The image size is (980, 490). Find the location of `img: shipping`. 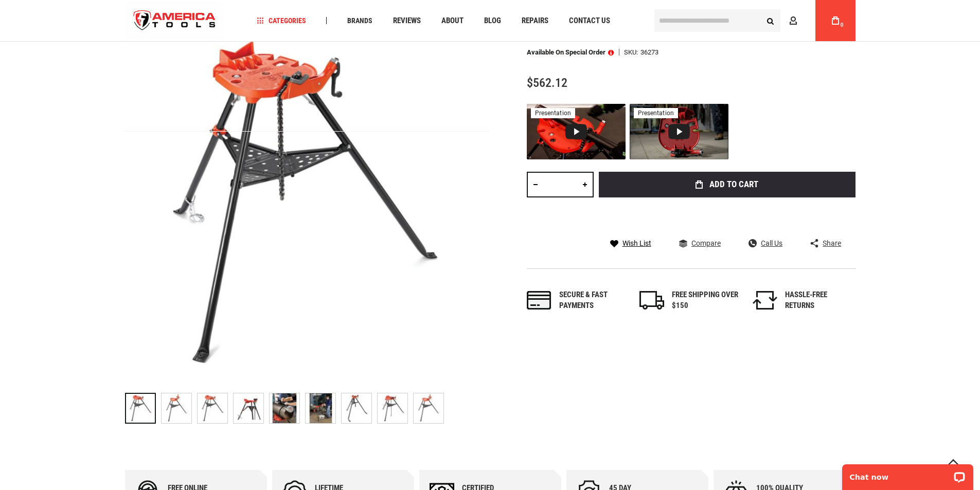

img: shipping is located at coordinates (652, 300).